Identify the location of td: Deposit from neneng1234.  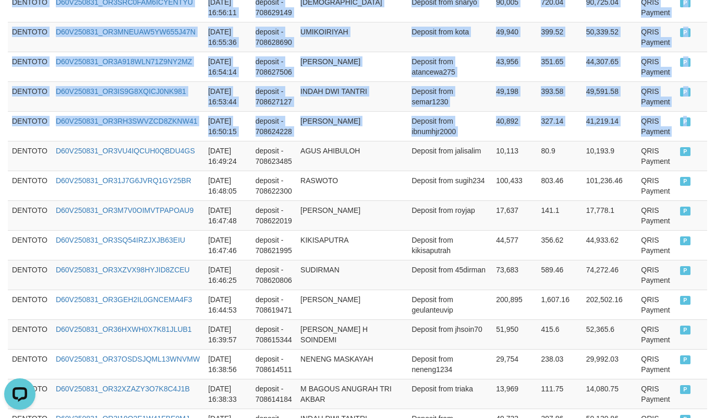
(450, 364).